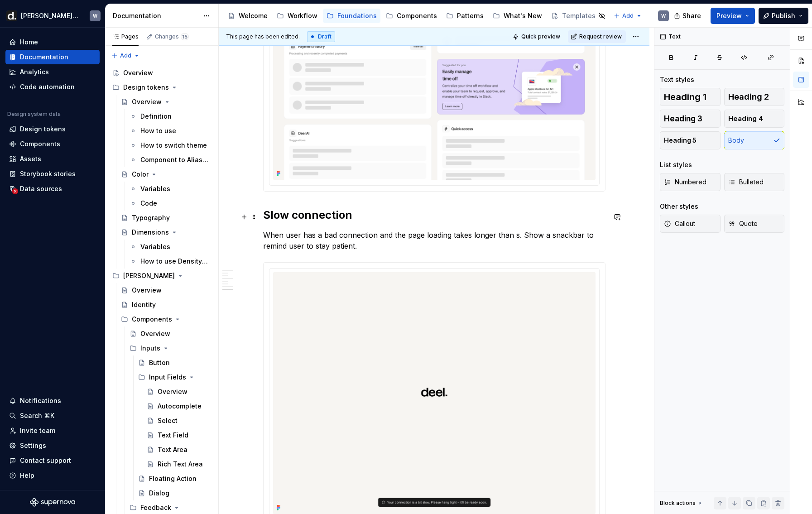 This screenshot has width=812, height=514. What do you see at coordinates (37, 431) in the screenshot?
I see `div: Invite team` at bounding box center [37, 431].